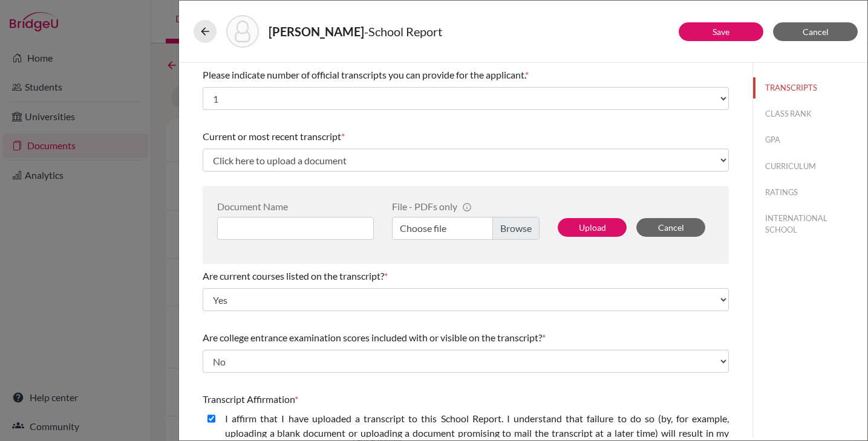 The height and width of the screenshot is (441, 868). Describe the element at coordinates (810, 114) in the screenshot. I see `button: CLASS RANK` at that location.